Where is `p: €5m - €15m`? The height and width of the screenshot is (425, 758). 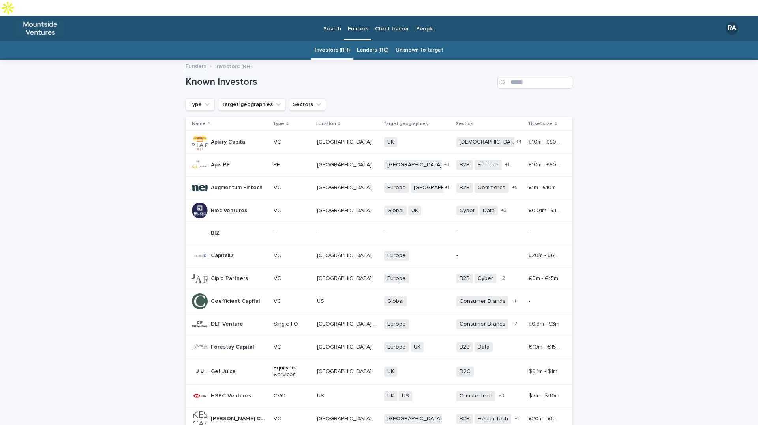 p: €5m - €15m is located at coordinates (544, 278).